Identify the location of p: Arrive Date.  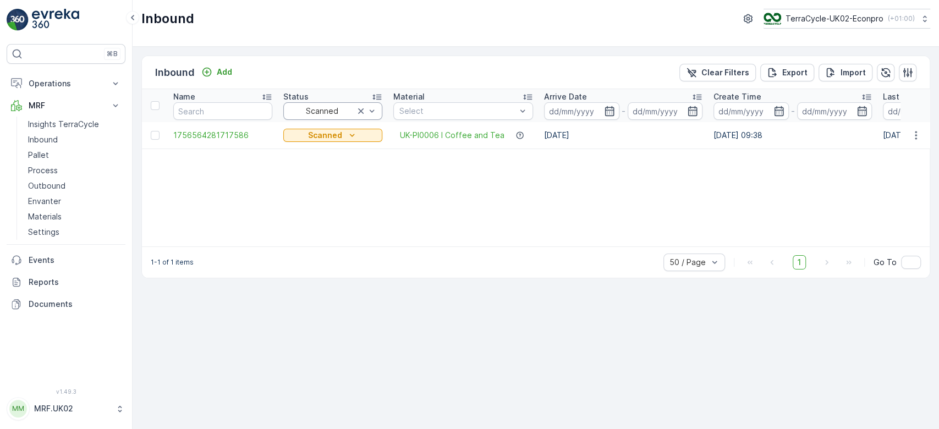
(566, 97).